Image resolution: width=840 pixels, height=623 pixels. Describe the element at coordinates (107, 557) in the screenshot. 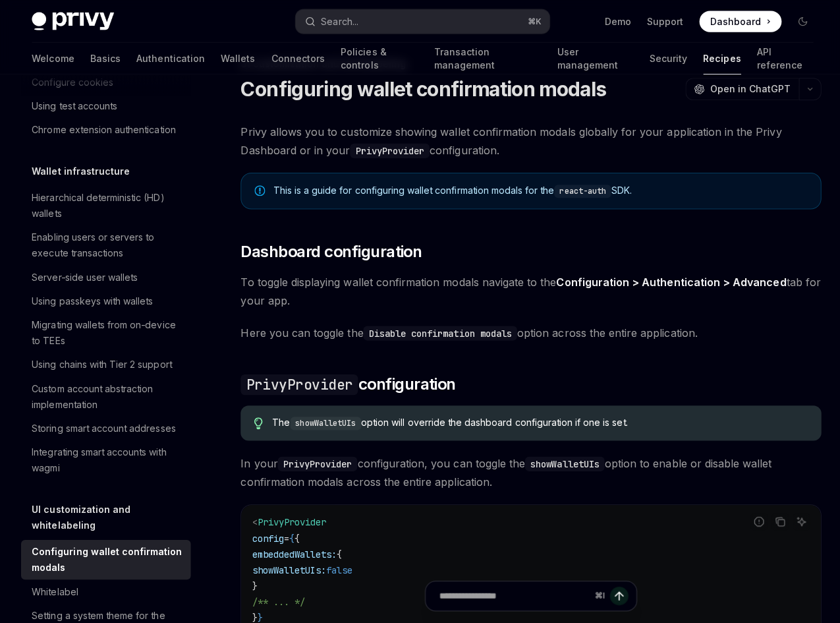

I see `div: Configuring wallet confirmation modals` at that location.